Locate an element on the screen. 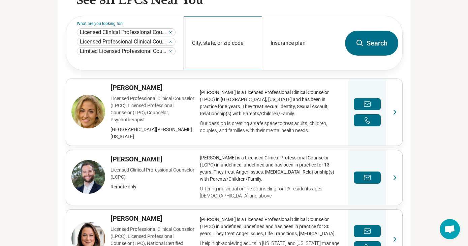  button: Licensed Clinical Professional Counselor (LCPC) is located at coordinates (170, 32).